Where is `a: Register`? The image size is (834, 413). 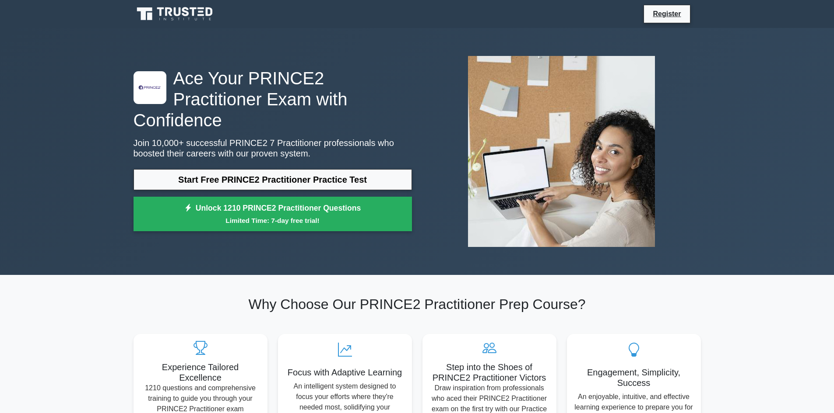 a: Register is located at coordinates (666, 14).